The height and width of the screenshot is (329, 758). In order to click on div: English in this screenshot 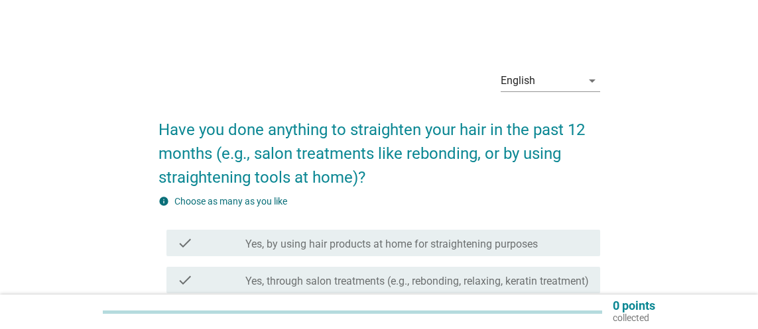, I will do `click(518, 81)`.